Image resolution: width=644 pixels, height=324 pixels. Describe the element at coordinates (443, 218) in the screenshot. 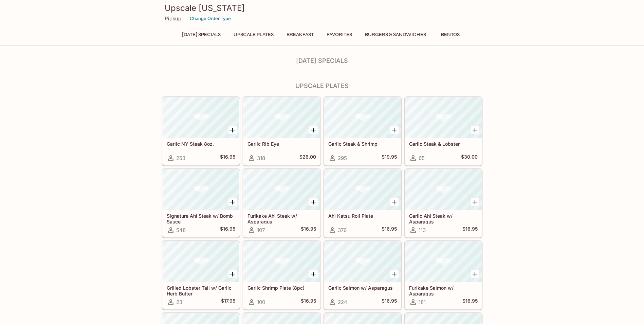

I see `h5: Garlic Ahi Steak w/ Asparagus` at that location.